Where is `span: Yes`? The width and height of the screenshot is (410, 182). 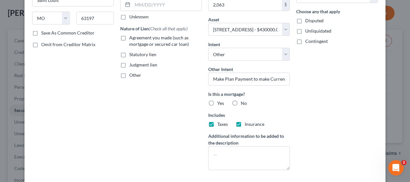 span: Yes is located at coordinates (220, 103).